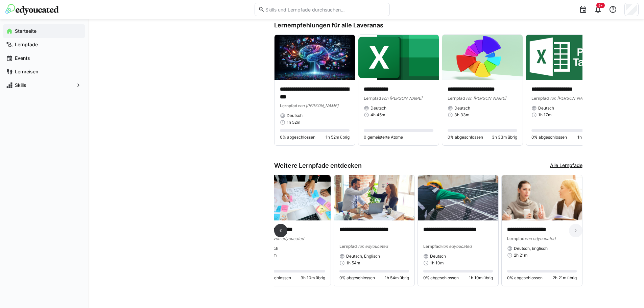  Describe the element at coordinates (545, 115) in the screenshot. I see `span: 1h 17m` at that location.